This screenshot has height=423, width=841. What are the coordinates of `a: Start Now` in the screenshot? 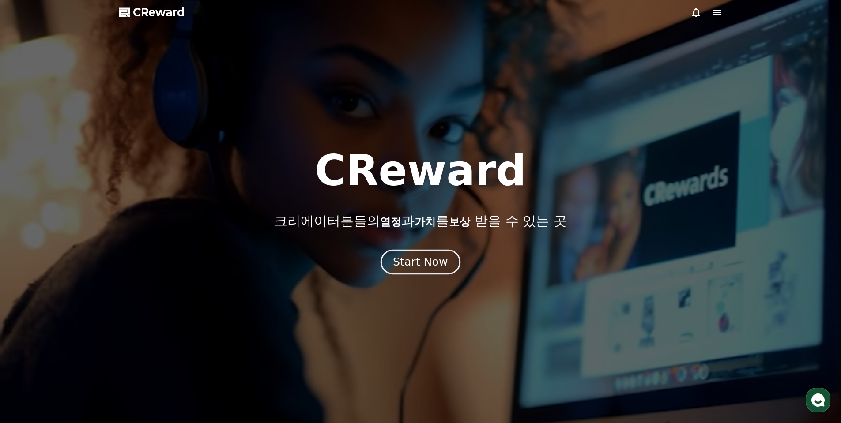 It's located at (420, 263).